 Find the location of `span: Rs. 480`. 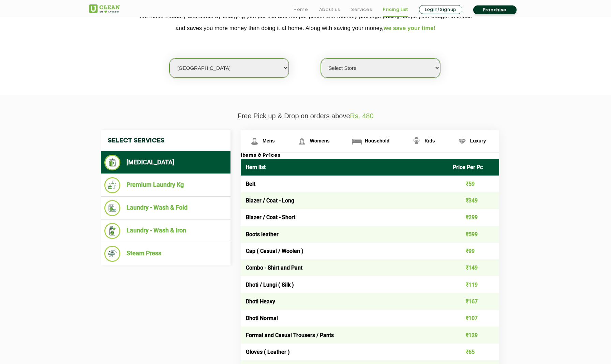

span: Rs. 480 is located at coordinates (362, 116).